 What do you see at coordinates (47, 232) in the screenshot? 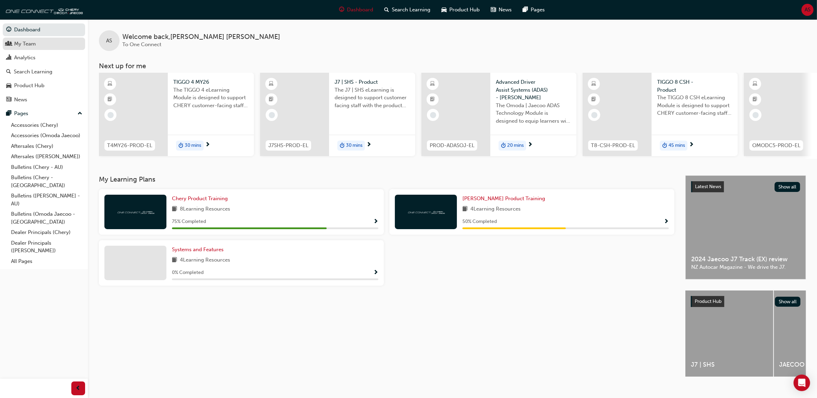
I see `a: Dealer Principals (Chery)` at bounding box center [47, 232].